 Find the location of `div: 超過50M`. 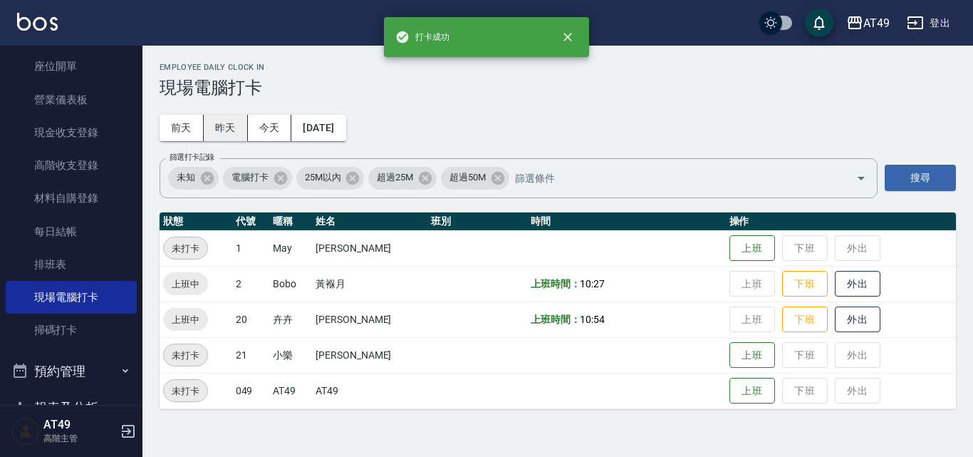

div: 超過50M is located at coordinates (475, 178).